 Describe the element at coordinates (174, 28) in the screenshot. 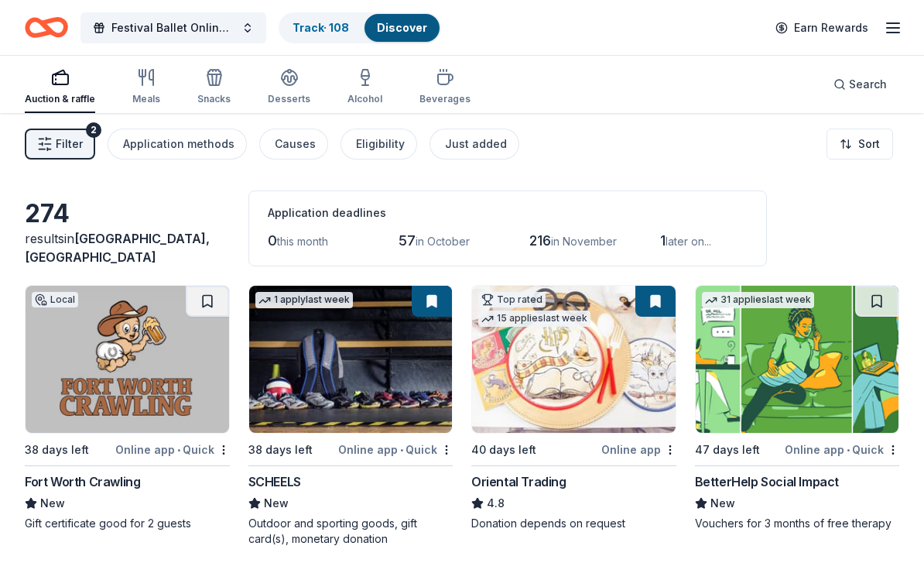

I see `span: Festival Ballet Online Auction` at that location.